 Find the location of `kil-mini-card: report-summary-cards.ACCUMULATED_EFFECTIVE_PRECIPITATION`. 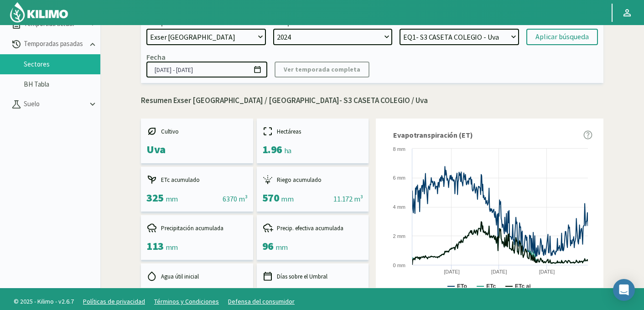

kil-mini-card: report-summary-cards.ACCUMULATED_EFFECTIVE_PRECIPITATION is located at coordinates (313, 238).